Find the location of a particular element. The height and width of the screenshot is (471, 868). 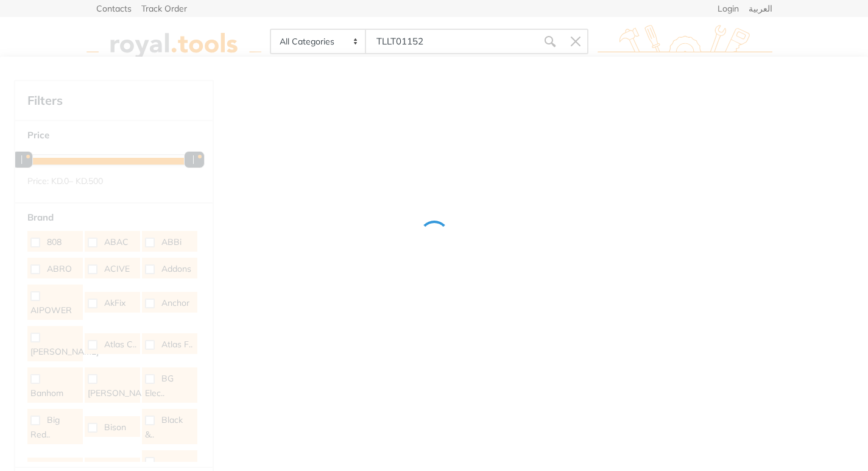

a: Track Order is located at coordinates (164, 9).